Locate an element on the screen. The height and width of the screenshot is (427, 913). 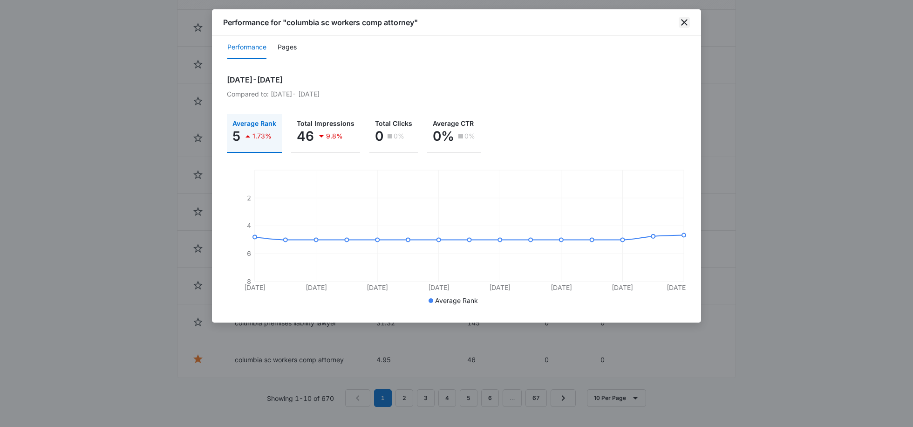
p: 9.8% is located at coordinates (334, 136).